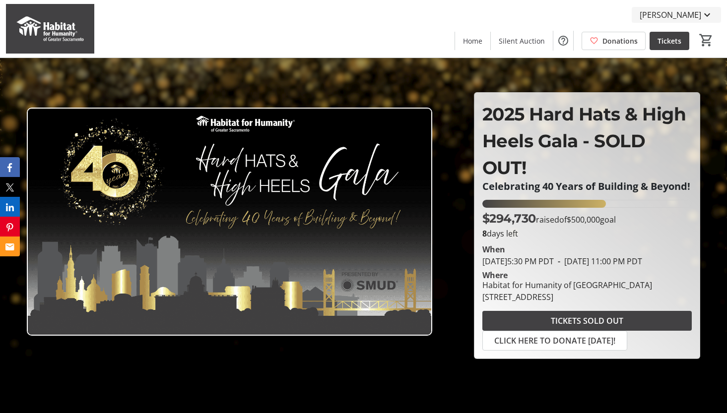  What do you see at coordinates (484, 234) in the screenshot?
I see `span: 8` at bounding box center [484, 234].